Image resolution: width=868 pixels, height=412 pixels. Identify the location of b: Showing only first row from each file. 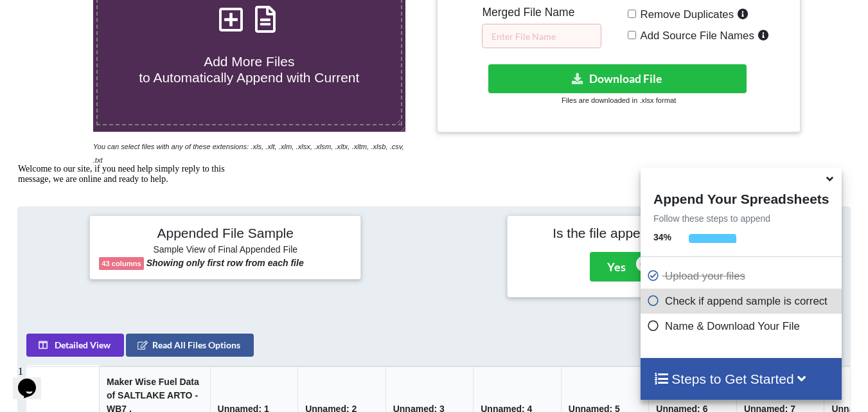
(224, 263).